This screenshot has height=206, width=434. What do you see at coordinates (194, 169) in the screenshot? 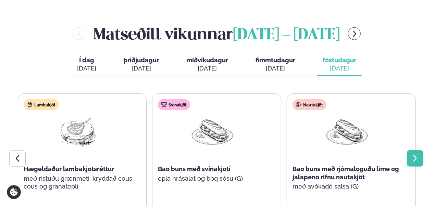
I see `span: Bao buns með svínakjöti` at bounding box center [194, 169].